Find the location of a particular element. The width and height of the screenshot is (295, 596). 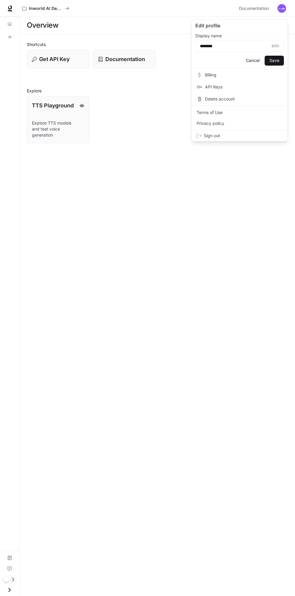

a: Privacy policy is located at coordinates (240, 123).